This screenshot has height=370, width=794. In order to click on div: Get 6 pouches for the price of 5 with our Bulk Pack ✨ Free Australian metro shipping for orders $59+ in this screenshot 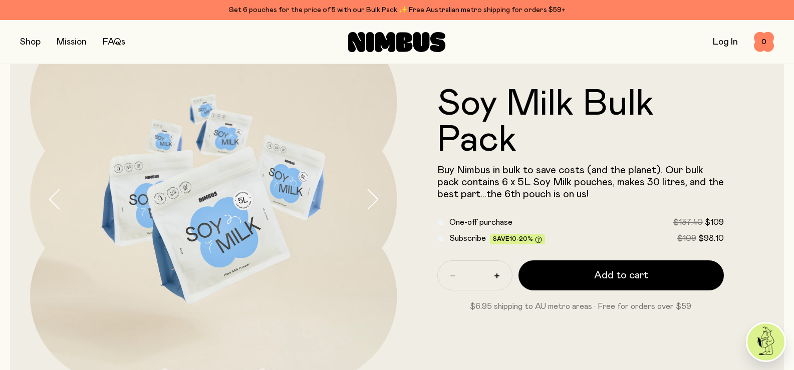, I will do `click(397, 10)`.